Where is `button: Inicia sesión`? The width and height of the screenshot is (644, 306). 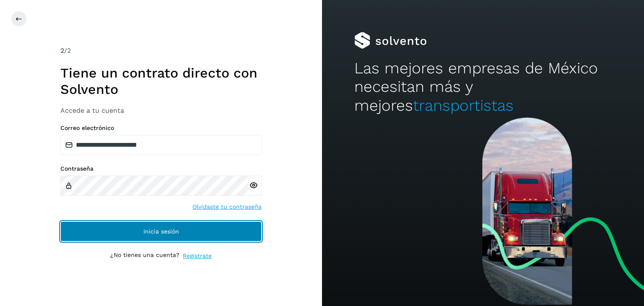 button: Inicia sesión is located at coordinates (161, 231).